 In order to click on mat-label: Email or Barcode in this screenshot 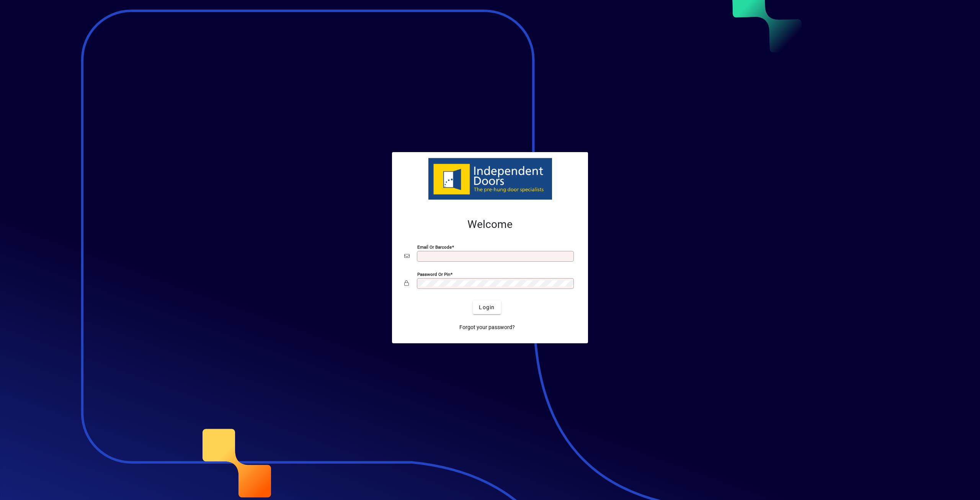, I will do `click(435, 247)`.